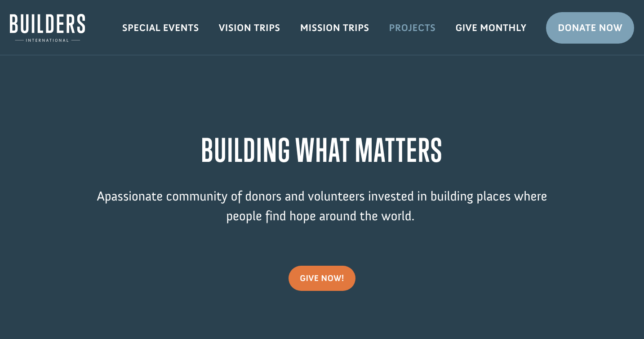 Image resolution: width=644 pixels, height=339 pixels. What do you see at coordinates (100, 196) in the screenshot?
I see `span: A` at bounding box center [100, 196].